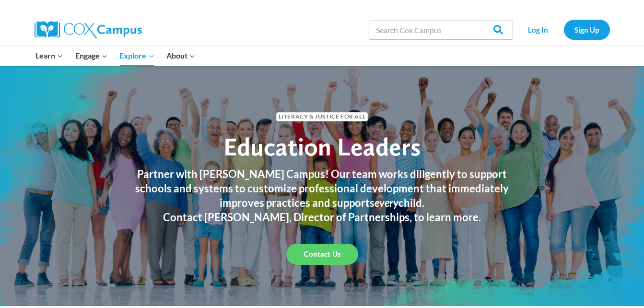 This screenshot has width=644, height=308. Describe the element at coordinates (49, 55) in the screenshot. I see `span: Learn` at that location.